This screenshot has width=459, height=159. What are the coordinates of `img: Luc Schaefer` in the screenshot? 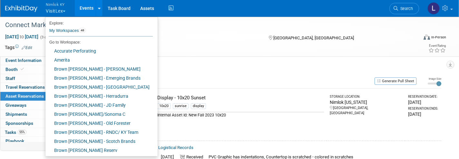 It's located at (433, 8).